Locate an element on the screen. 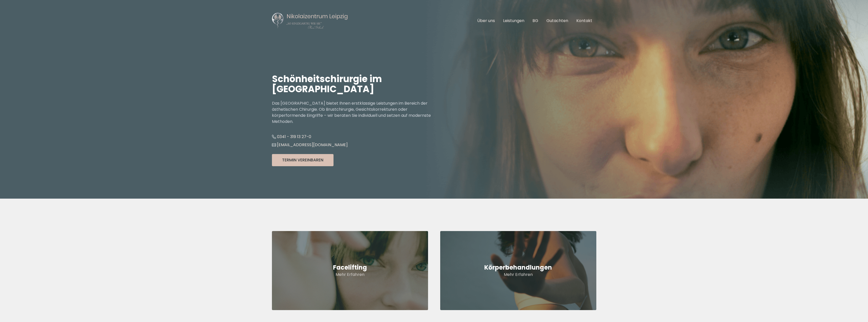 Image resolution: width=868 pixels, height=322 pixels. a: 0341 - 319 13 27-0 is located at coordinates (291, 137).